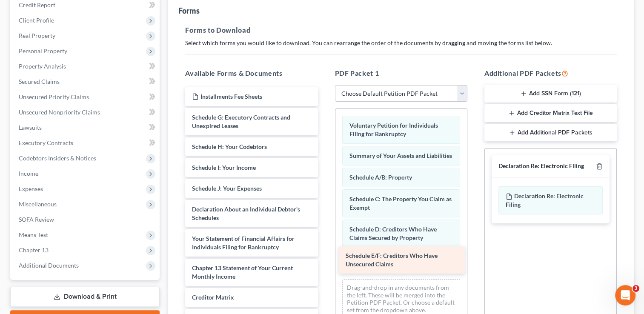  I want to click on span: Executory Contracts, so click(46, 142).